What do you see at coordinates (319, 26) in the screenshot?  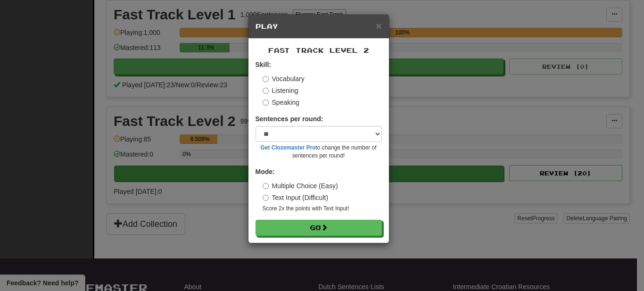 I see `h5: Play` at bounding box center [319, 26].